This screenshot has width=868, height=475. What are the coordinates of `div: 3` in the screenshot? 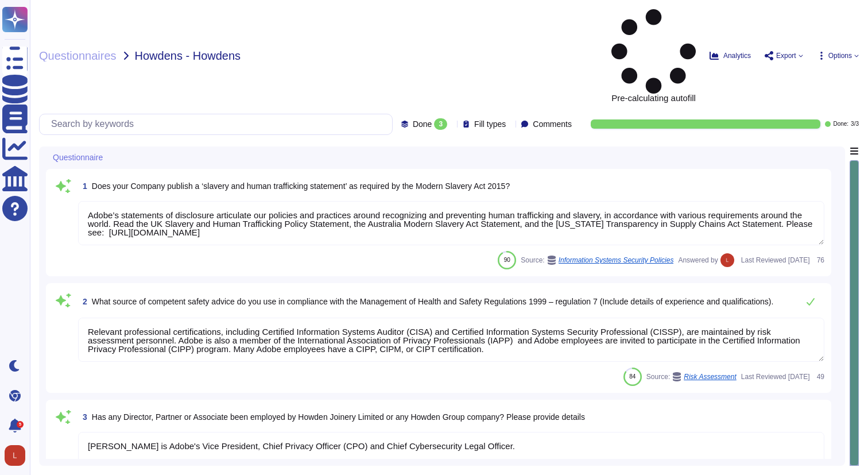 It's located at (440, 124).